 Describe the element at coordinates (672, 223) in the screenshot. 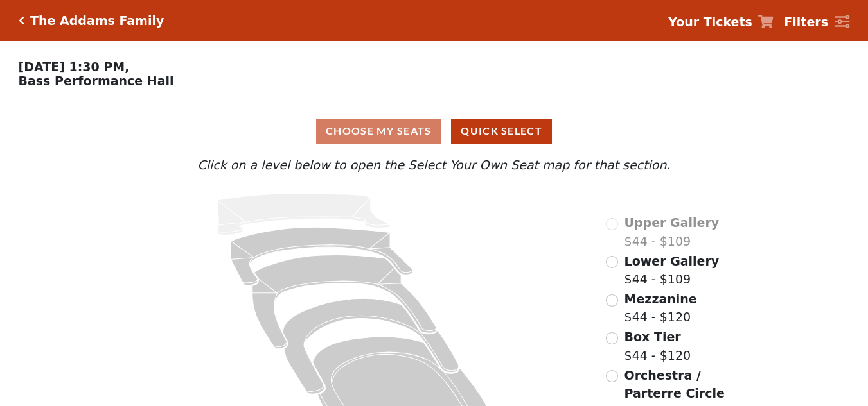

I see `span: Upper Gallery` at that location.